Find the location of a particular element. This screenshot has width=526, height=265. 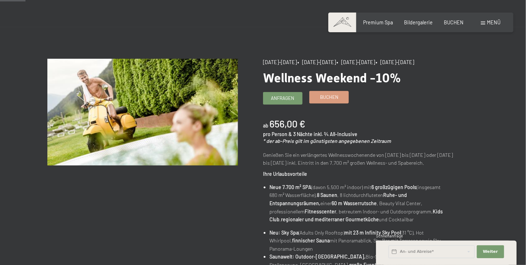

strong: Fitnesscenter is located at coordinates (320, 212).